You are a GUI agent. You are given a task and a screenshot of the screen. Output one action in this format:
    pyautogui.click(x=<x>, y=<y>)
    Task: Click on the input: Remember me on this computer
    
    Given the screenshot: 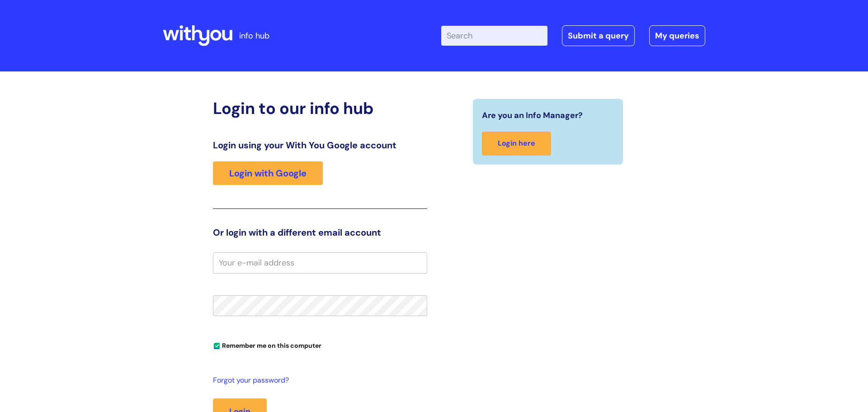 What is the action you would take?
    pyautogui.click(x=217, y=346)
    